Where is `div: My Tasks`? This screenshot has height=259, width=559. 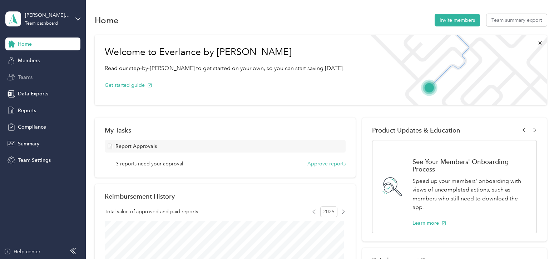 div: My Tasks is located at coordinates (225, 130).